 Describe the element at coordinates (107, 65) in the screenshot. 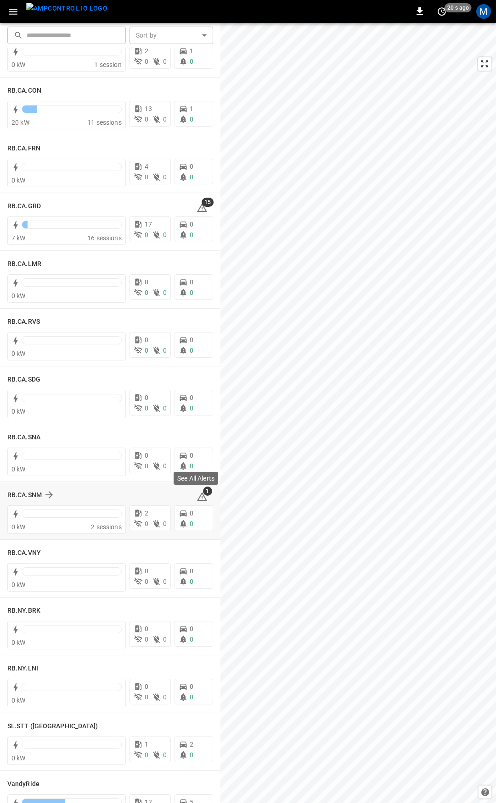

I see `span: 1 session` at that location.